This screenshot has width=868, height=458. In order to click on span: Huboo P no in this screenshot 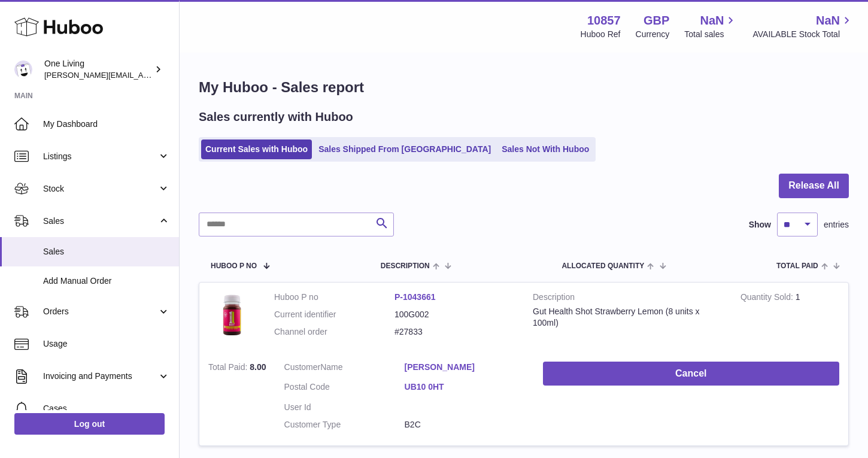, I will do `click(234, 266)`.